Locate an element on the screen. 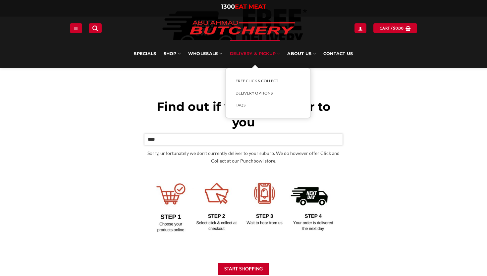 This screenshot has height=276, width=487. bdi: 0.00 is located at coordinates (398, 28).